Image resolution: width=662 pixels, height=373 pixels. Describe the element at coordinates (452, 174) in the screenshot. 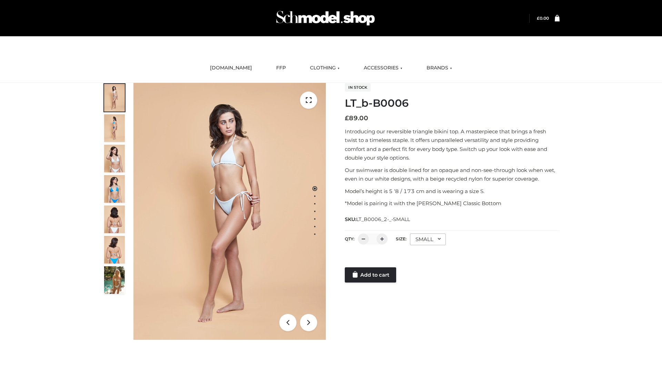

I see `p: Our swimwear is double lined for an opaque and non-see-through look when wet, even in our white d...` at that location.